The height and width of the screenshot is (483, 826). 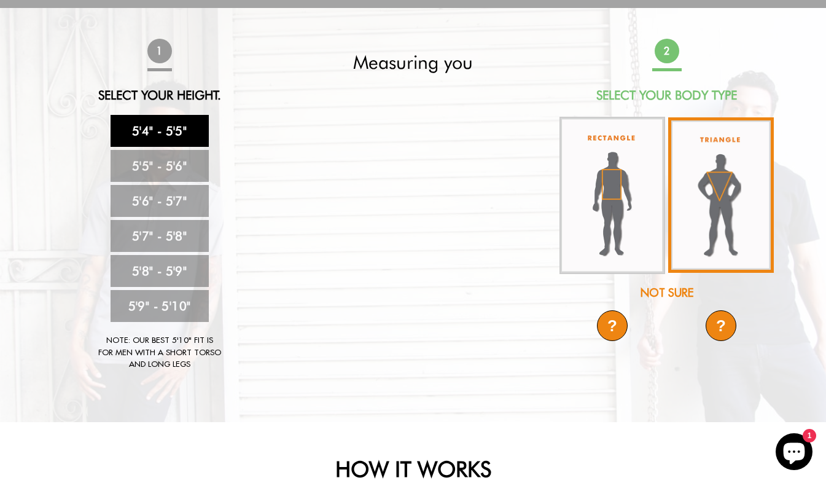 I want to click on span: 1, so click(x=159, y=51).